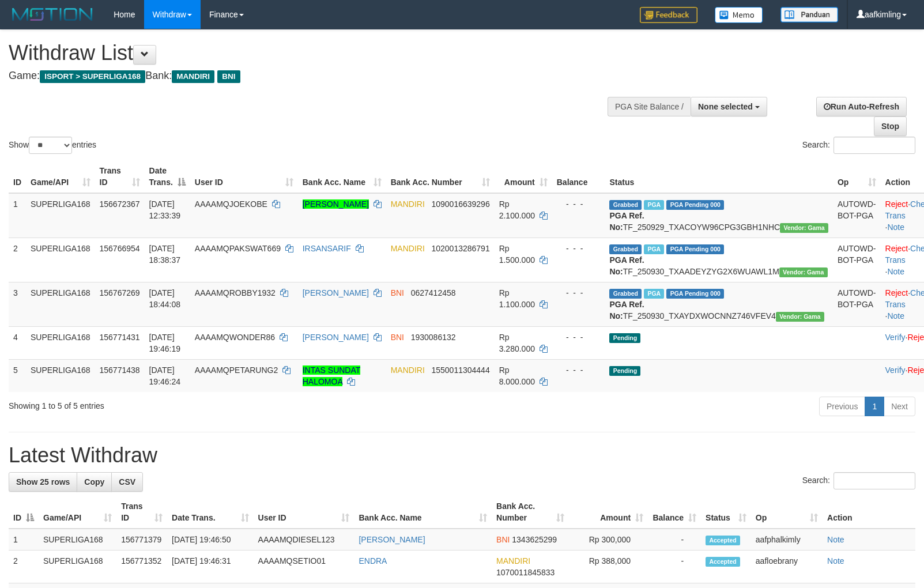 Image resolution: width=924 pixels, height=588 pixels. Describe the element at coordinates (434, 293) in the screenshot. I see `span: Copy 0627412458 to clipboard` at that location.